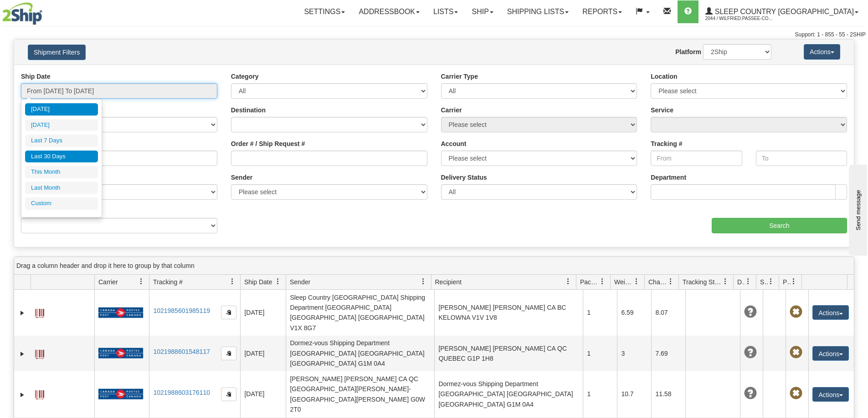 The height and width of the screenshot is (418, 868). Describe the element at coordinates (35, 76) in the screenshot. I see `label: Ship Date` at that location.